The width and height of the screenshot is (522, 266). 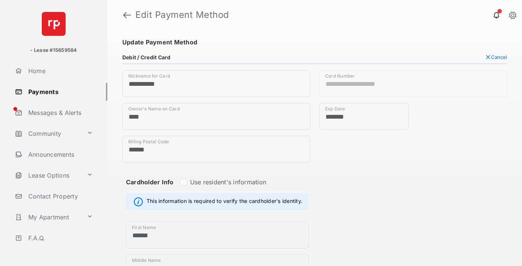 I want to click on span: This information is required to verify the cardholder's identity., so click(x=225, y=202).